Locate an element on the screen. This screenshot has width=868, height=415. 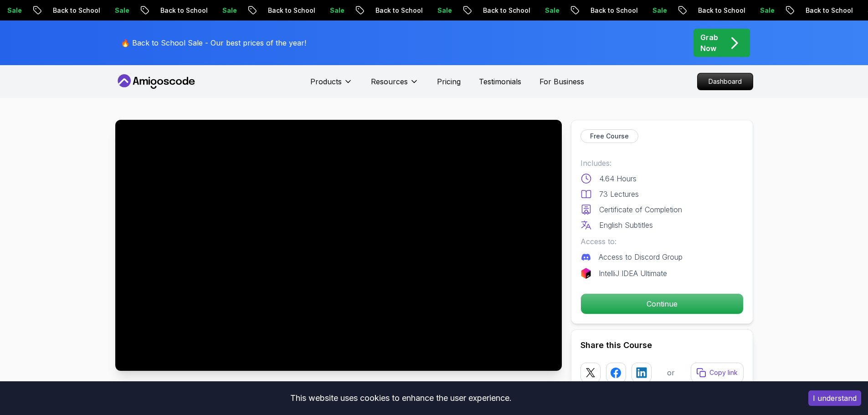
p: Access to: is located at coordinates (662, 241).